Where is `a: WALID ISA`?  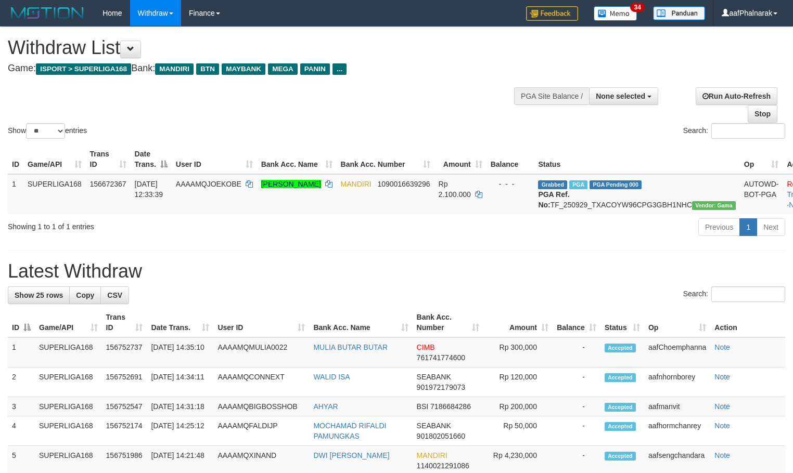 a: WALID ISA is located at coordinates (331, 377).